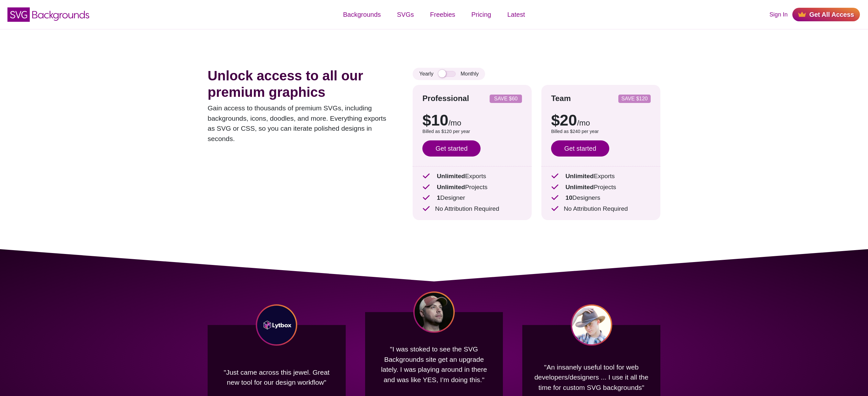  Describe the element at coordinates (481, 15) in the screenshot. I see `a: Pricing` at that location.